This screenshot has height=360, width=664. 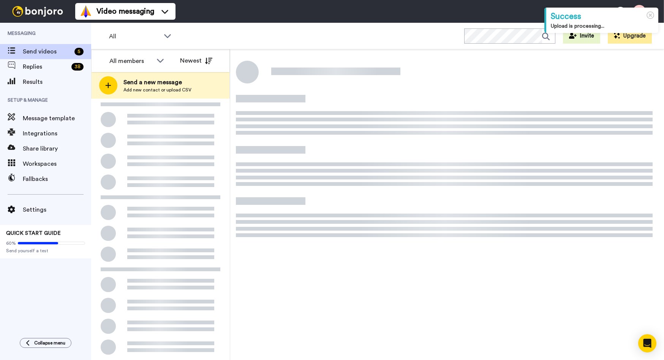 I want to click on span: Fallbacks, so click(x=57, y=179).